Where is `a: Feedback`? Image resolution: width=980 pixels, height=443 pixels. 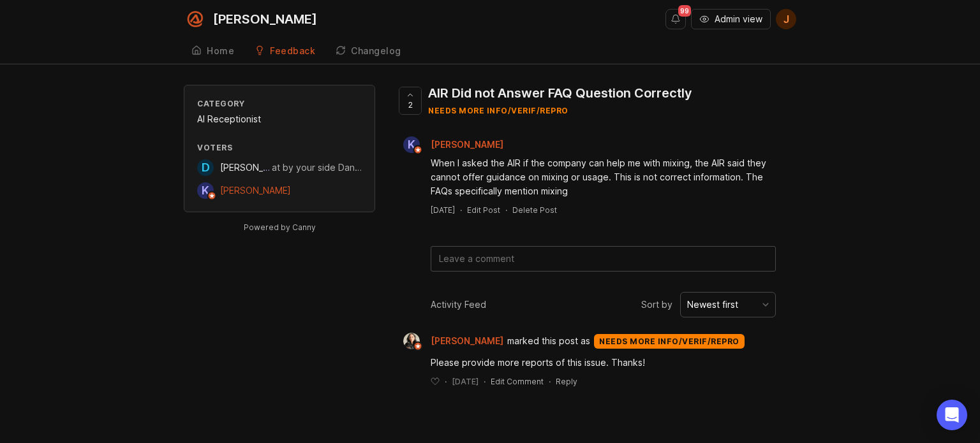 a: Feedback is located at coordinates (284, 51).